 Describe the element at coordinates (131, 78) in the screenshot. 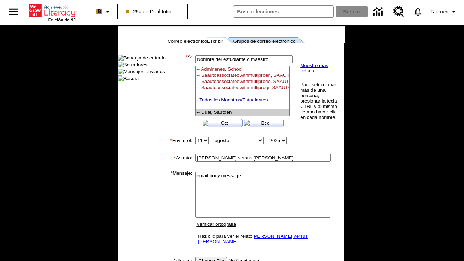

I see `a: Basura` at that location.